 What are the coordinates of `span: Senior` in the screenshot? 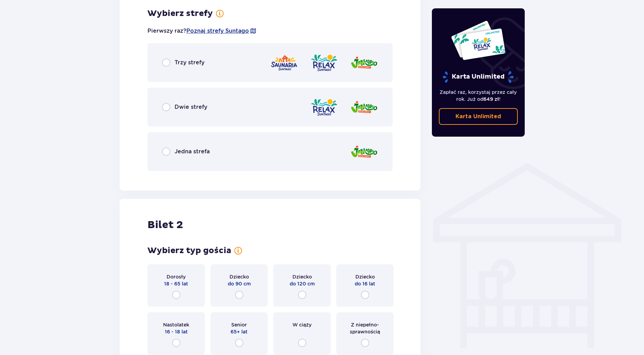 It's located at (239, 325).